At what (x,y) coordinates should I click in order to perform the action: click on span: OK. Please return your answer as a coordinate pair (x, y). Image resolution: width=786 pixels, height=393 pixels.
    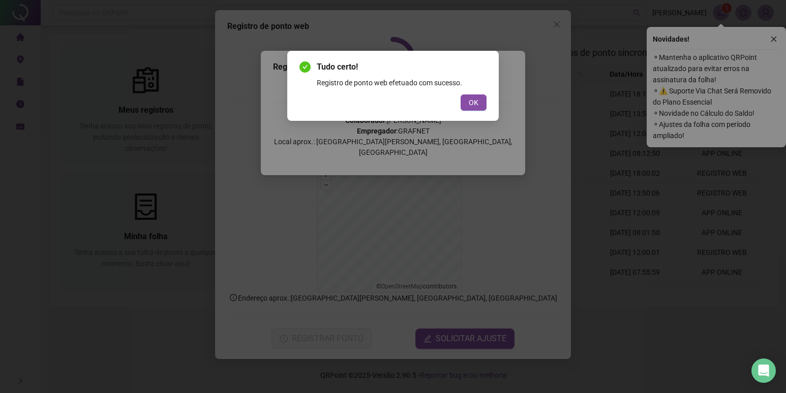
    Looking at the image, I should click on (473, 103).